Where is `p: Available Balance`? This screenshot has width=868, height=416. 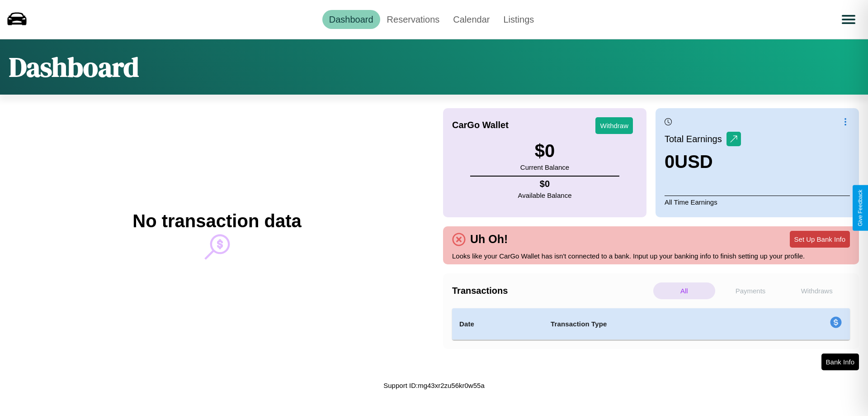
p: Available Balance is located at coordinates (545, 195).